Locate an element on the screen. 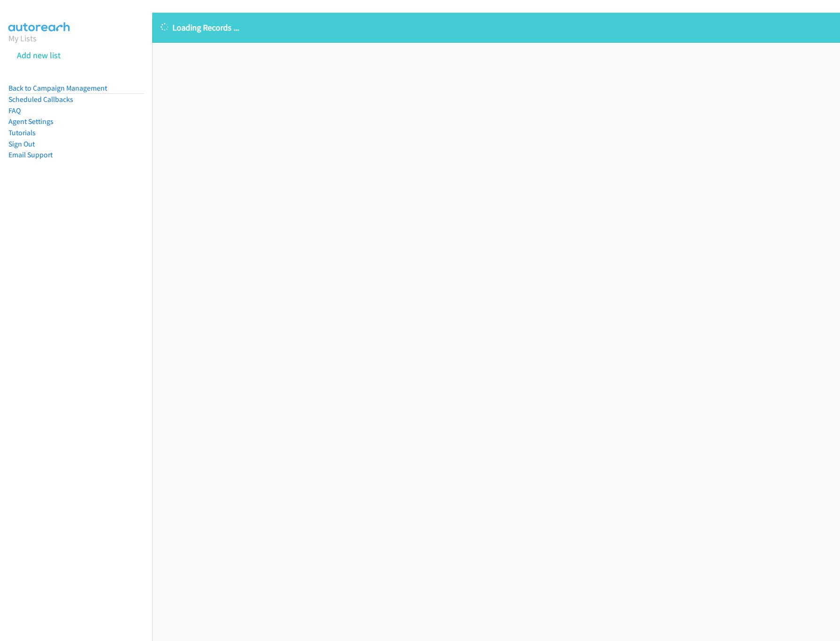 The height and width of the screenshot is (641, 840). a: Add new list is located at coordinates (38, 55).